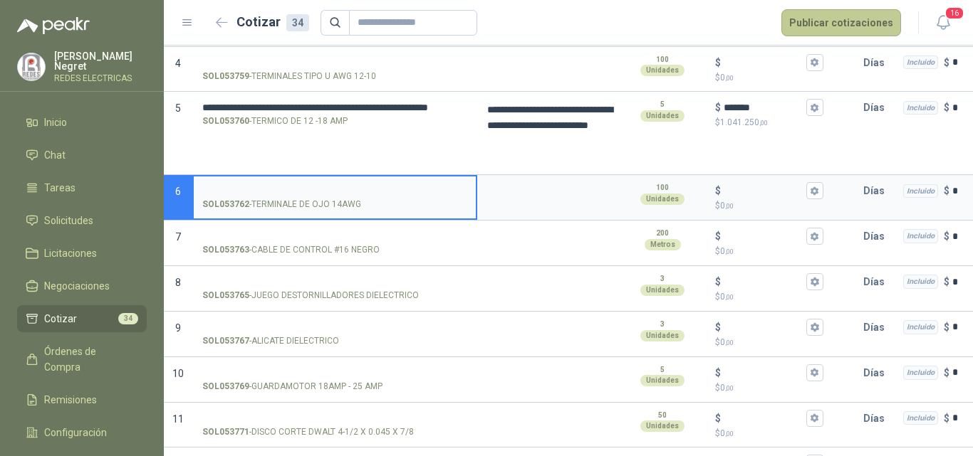 The width and height of the screenshot is (973, 456). I want to click on a: Licitaciones, so click(82, 254).